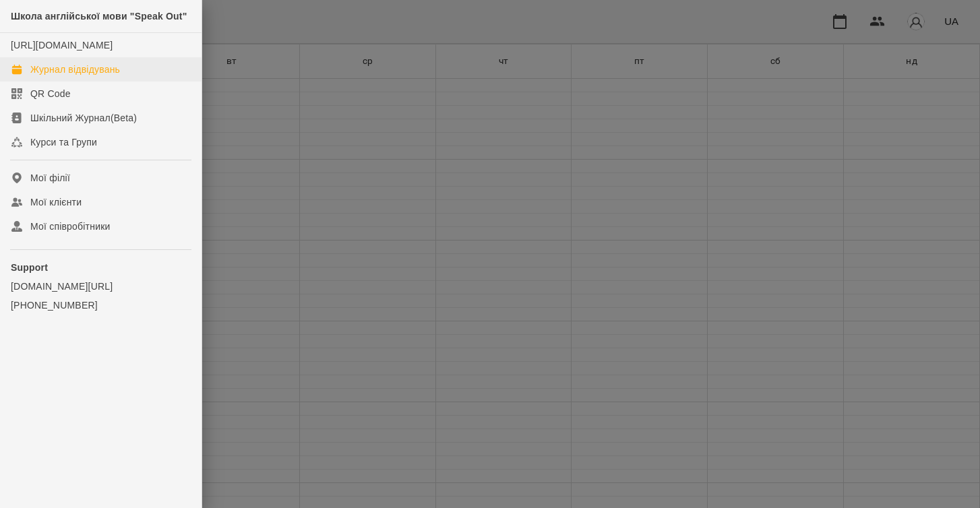 The image size is (980, 508). What do you see at coordinates (50, 178) in the screenshot?
I see `div: Мої філії` at bounding box center [50, 178].